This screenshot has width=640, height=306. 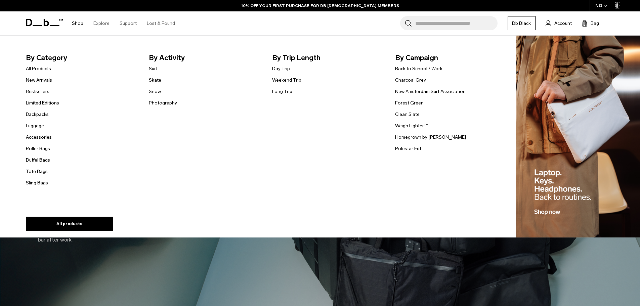 I want to click on a: Lost & Found, so click(x=161, y=23).